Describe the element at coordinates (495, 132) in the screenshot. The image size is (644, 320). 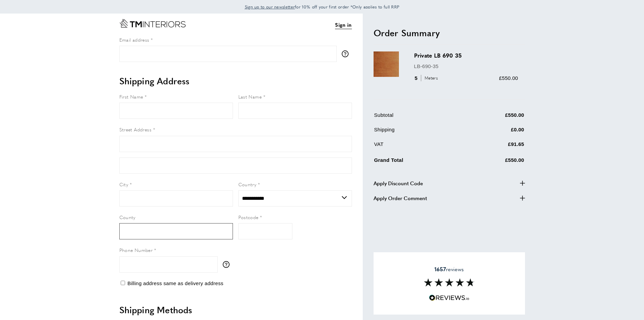
I see `td: £0.00` at that location.